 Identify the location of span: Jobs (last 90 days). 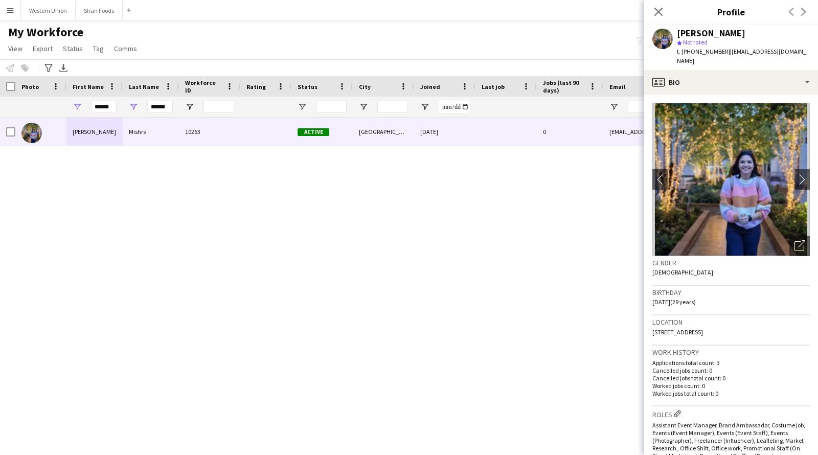
(564, 86).